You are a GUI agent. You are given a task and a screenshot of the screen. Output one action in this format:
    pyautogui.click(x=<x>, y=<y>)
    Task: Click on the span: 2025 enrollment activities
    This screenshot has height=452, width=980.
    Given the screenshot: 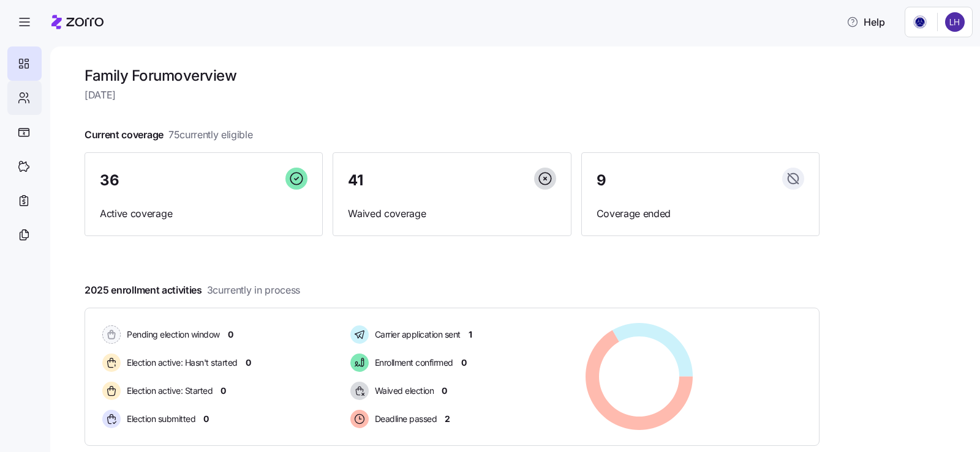 What is the action you would take?
    pyautogui.click(x=193, y=290)
    